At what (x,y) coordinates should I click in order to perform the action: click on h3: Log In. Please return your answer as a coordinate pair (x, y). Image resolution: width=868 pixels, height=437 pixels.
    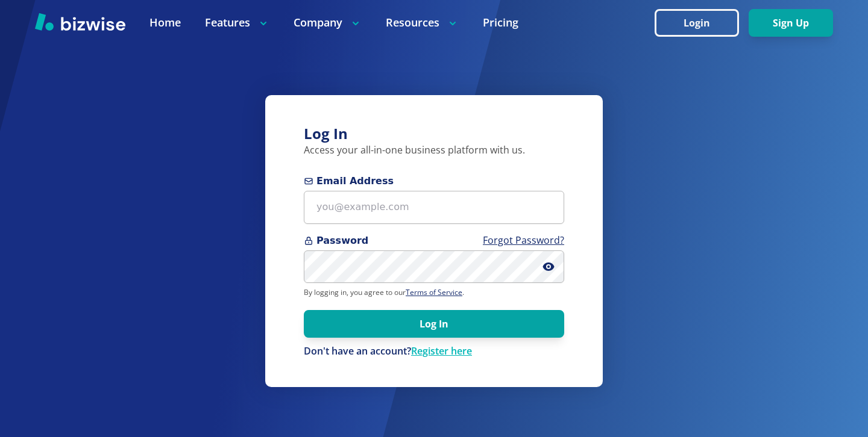
    Looking at the image, I should click on (434, 134).